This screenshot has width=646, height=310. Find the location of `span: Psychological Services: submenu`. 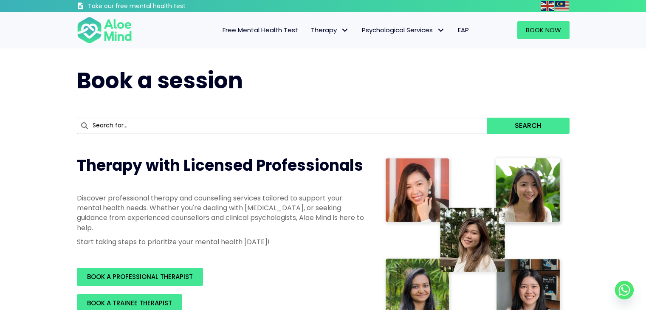

span: Psychological Services: submenu is located at coordinates (441, 30).